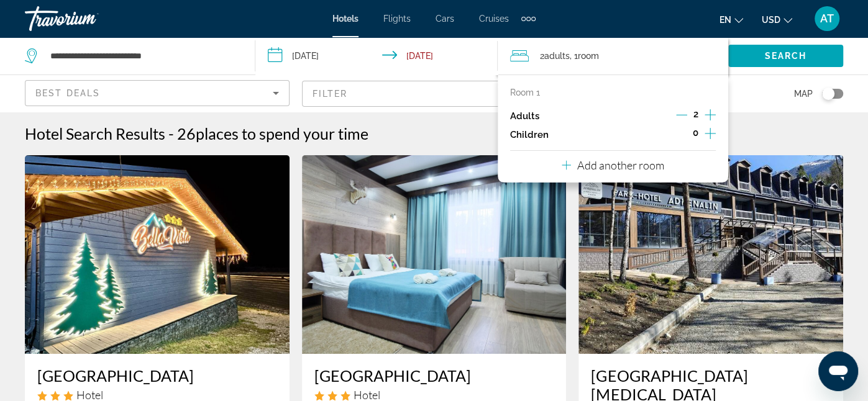 The height and width of the screenshot is (401, 868). I want to click on button: Increment children, so click(710, 134).